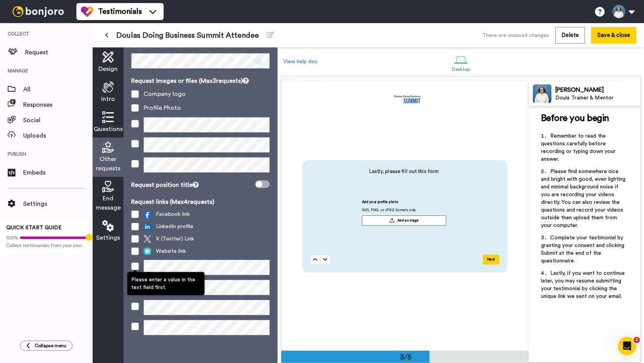  Describe the element at coordinates (165, 185) in the screenshot. I see `div: Request position title` at that location.